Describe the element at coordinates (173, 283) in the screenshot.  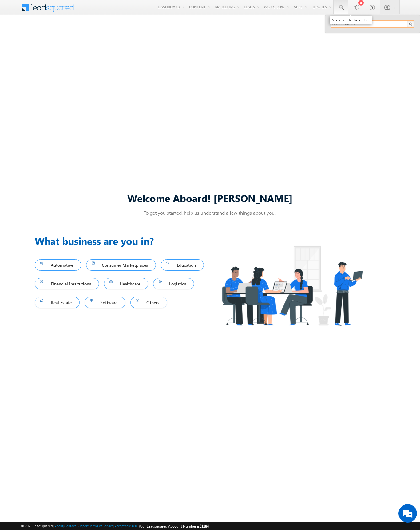
I see `span: Logistics` at that location.